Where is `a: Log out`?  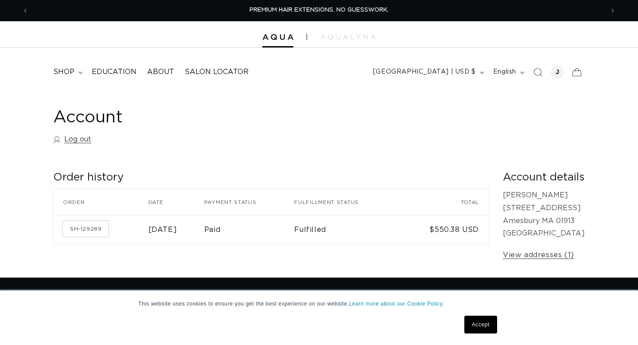
a: Log out is located at coordinates (72, 139).